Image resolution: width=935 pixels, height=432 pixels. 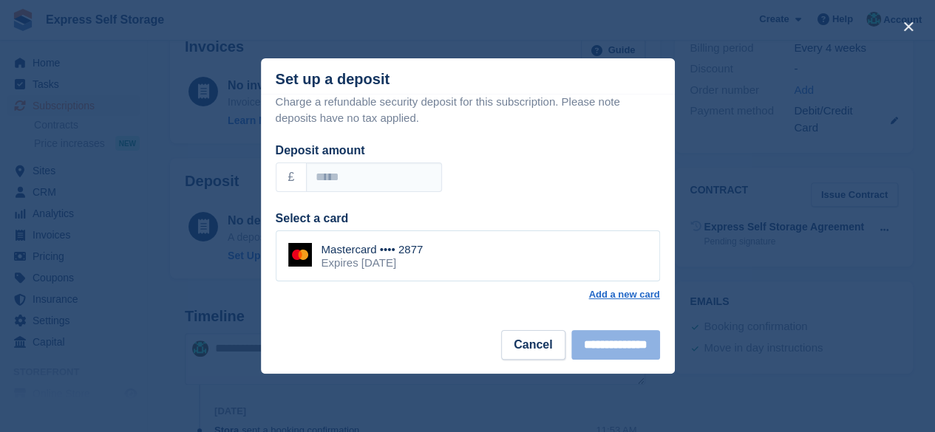 I want to click on button: Cancel, so click(x=533, y=345).